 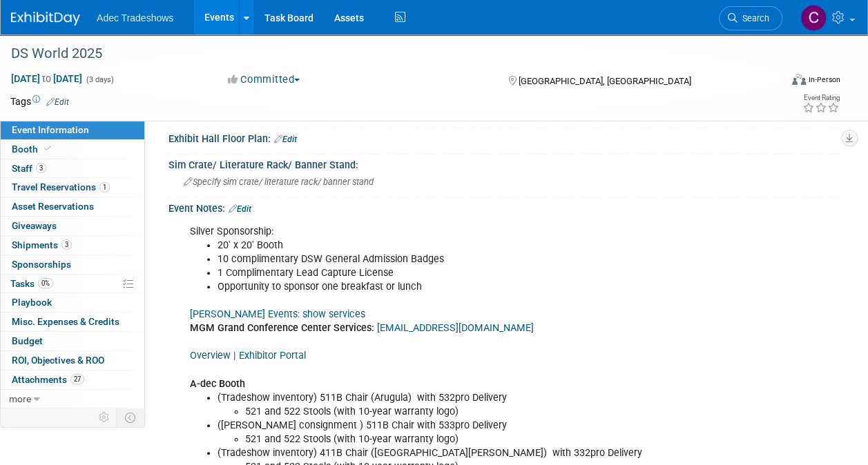 What do you see at coordinates (387, 54) in the screenshot?
I see `div: DS World 2025` at bounding box center [387, 54].